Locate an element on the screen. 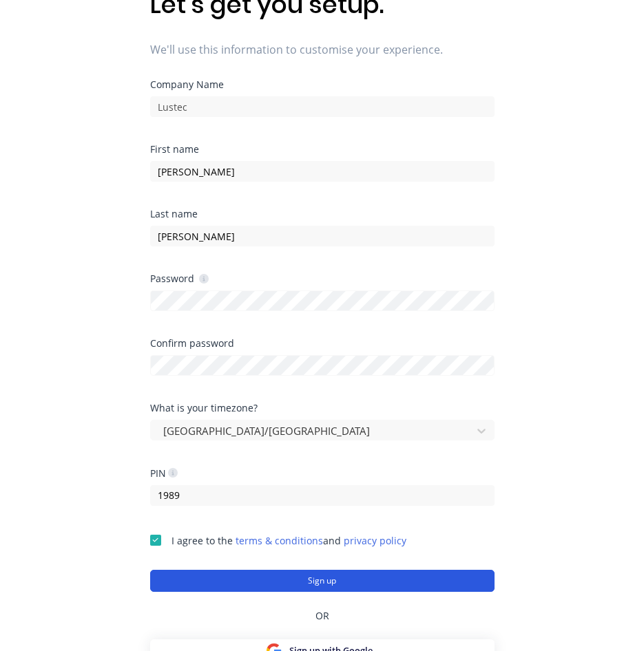 The height and width of the screenshot is (651, 644). span: I agree to the and is located at coordinates (288, 541).